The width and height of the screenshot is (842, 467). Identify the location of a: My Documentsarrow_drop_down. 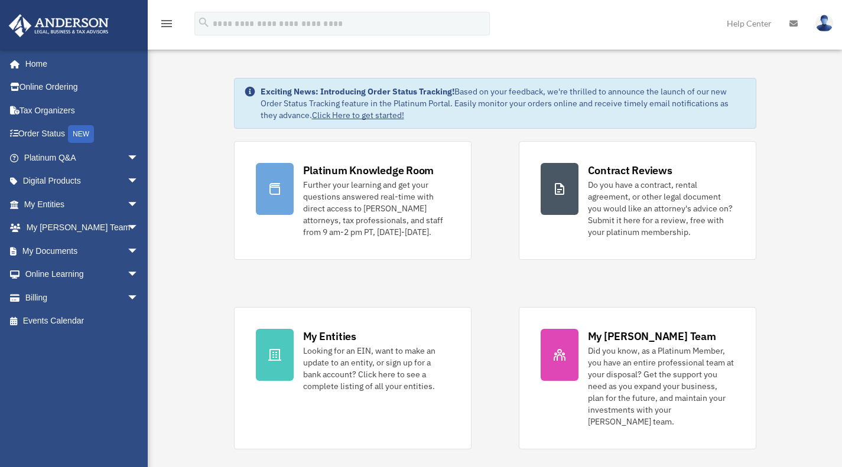
(82, 251).